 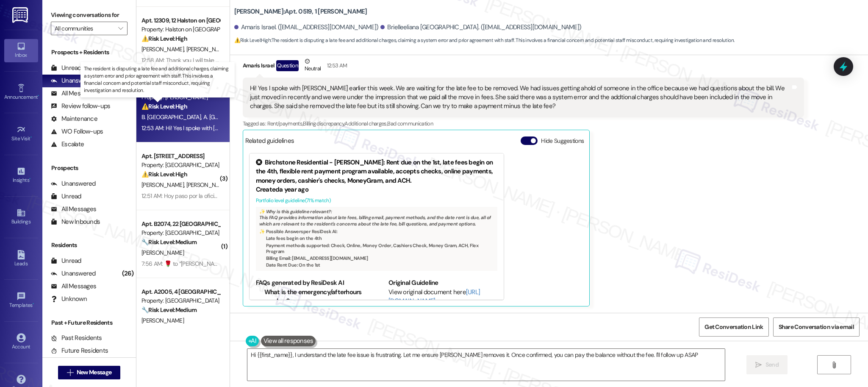 I want to click on b: Original Guideline, so click(x=413, y=283).